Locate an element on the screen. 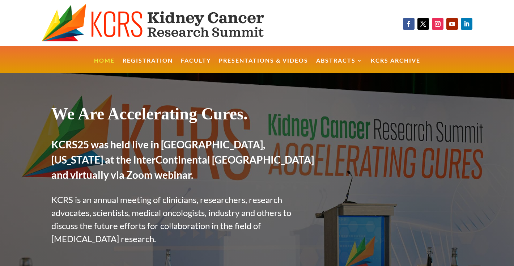  h1: We Are Accelerating Cures. is located at coordinates (185, 115).